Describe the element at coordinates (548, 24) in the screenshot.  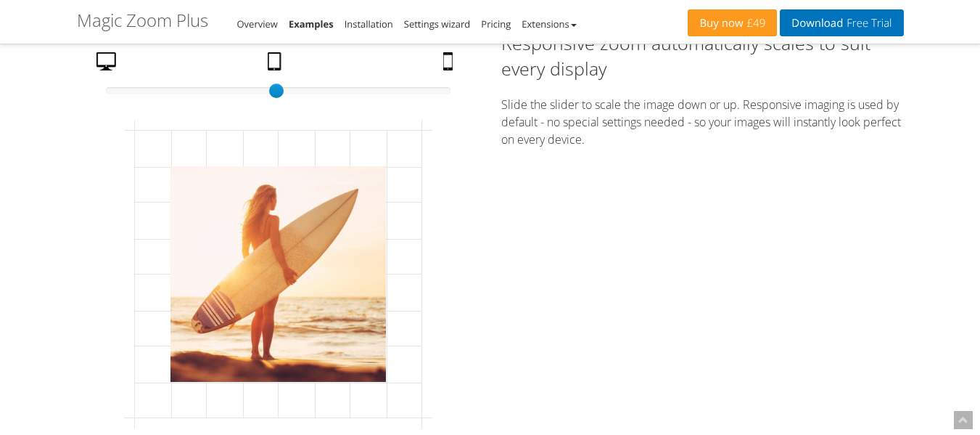
I see `a: Extensions` at that location.